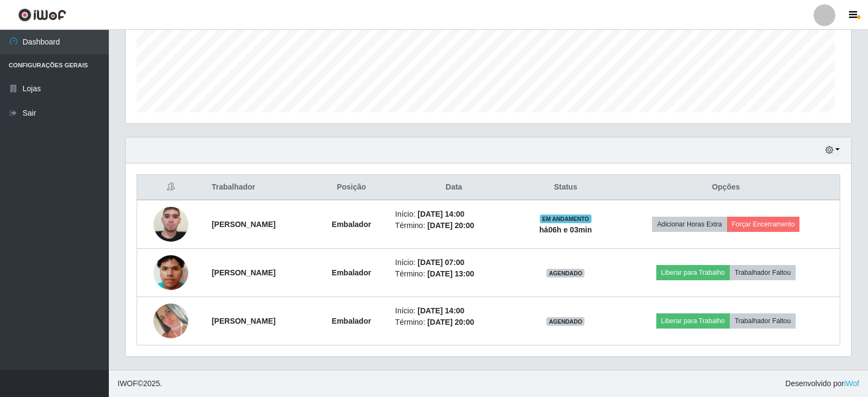  Describe the element at coordinates (140, 384) in the screenshot. I see `span: © 2025 .` at that location.